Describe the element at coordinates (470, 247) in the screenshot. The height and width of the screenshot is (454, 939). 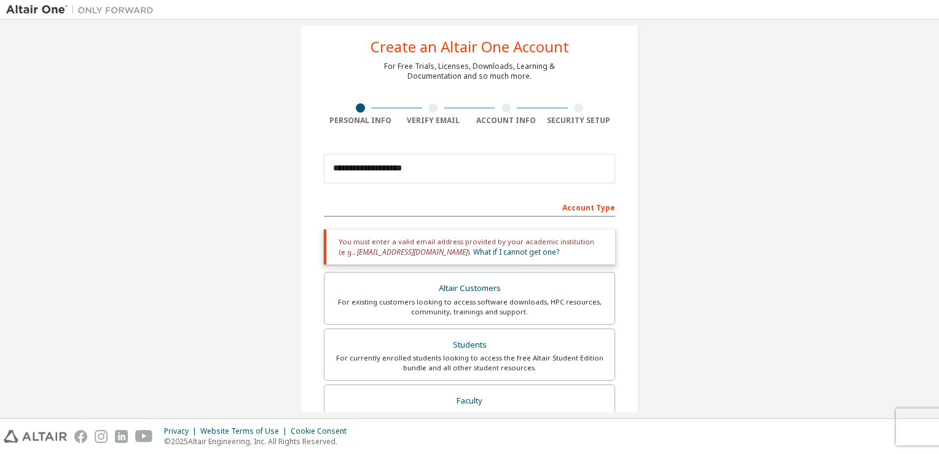
I see `div: You must enter a valid email address provided by your academic institution (e.g., ).` at that location.